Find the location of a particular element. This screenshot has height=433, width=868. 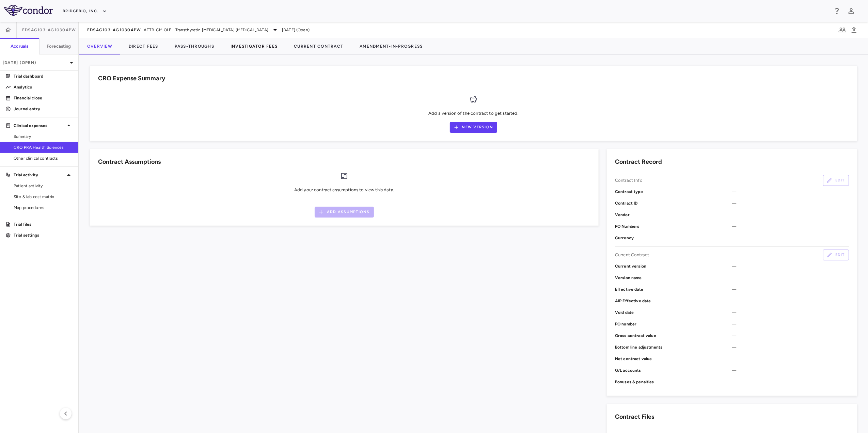

button: Pass-Throughs is located at coordinates (195, 46).